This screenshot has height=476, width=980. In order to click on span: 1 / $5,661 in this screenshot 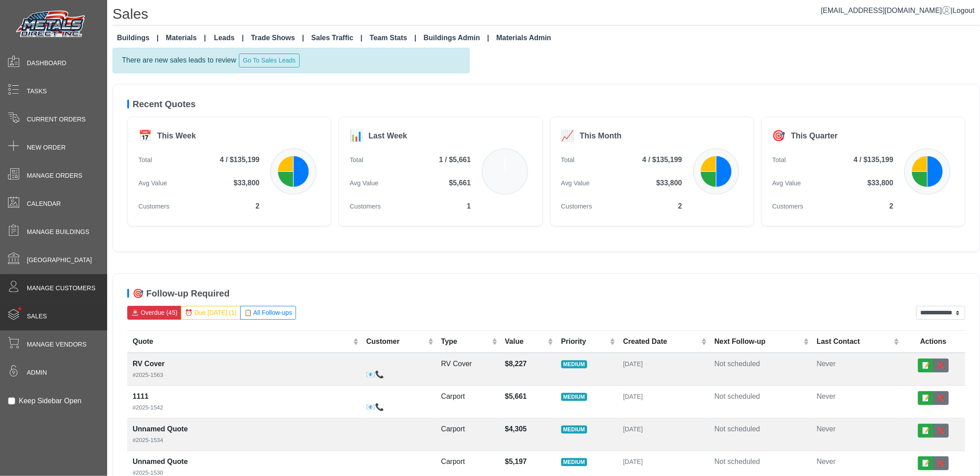, I will do `click(454, 160)`.